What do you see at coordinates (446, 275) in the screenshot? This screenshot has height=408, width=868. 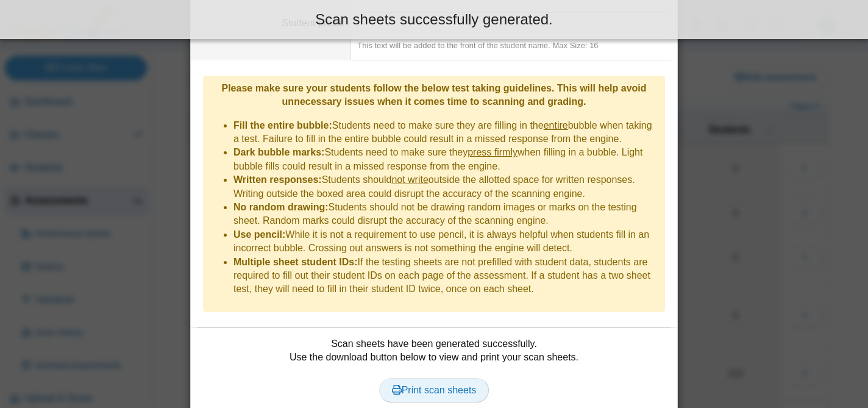 I see `li: If the testing sheets are not prefilled with student data, students are required to fill out thei...` at bounding box center [446, 275].